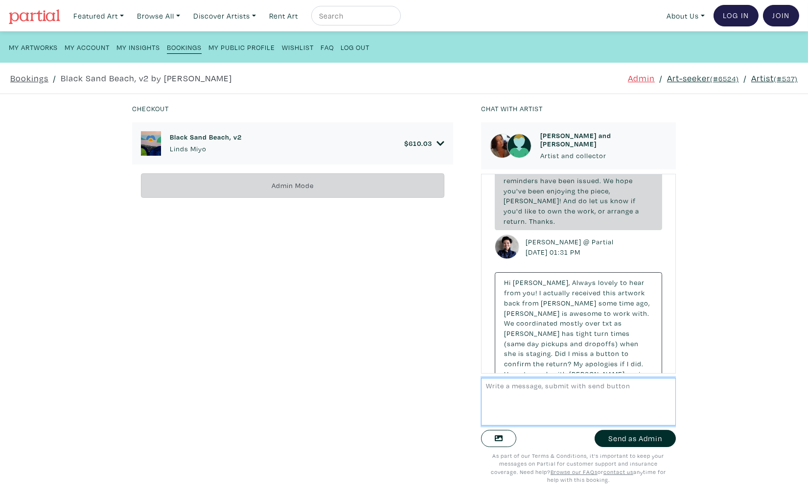  Describe the element at coordinates (298, 46) in the screenshot. I see `a: Wishlist` at that location.